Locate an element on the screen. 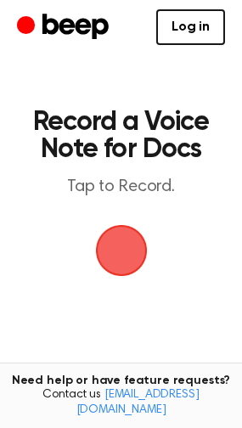 The height and width of the screenshot is (428, 242). a: Log in is located at coordinates (190, 27).